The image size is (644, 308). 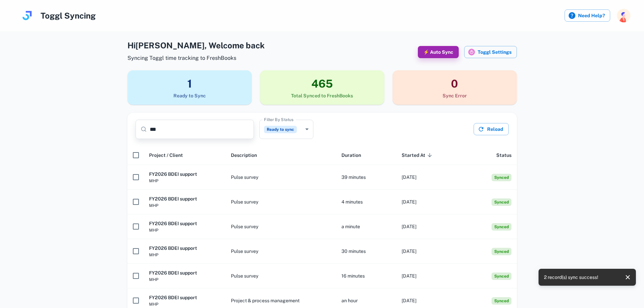 What do you see at coordinates (491, 129) in the screenshot?
I see `button: Reload` at bounding box center [491, 129].